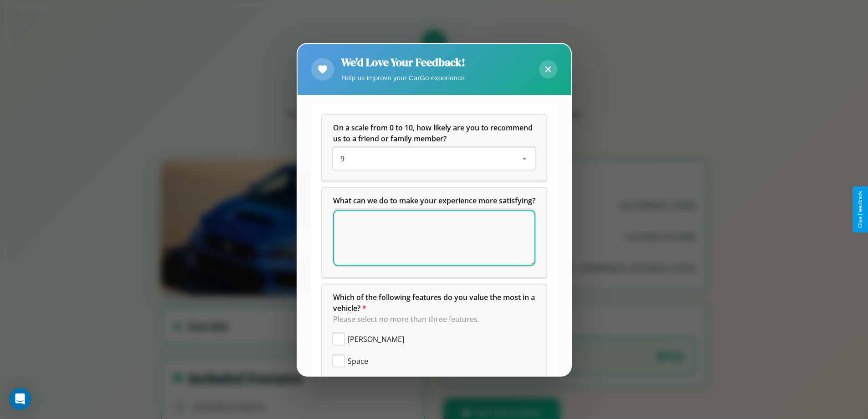  Describe the element at coordinates (435, 133) in the screenshot. I see `h5: On a scale from 0 to 10, how likely are you to recommend us to a friend or family member?` at that location.